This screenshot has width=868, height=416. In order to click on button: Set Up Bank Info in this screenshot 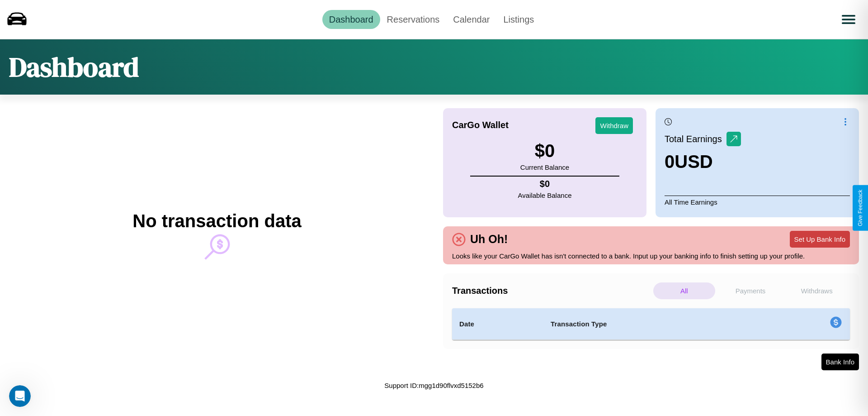, I will do `click(820, 239)`.